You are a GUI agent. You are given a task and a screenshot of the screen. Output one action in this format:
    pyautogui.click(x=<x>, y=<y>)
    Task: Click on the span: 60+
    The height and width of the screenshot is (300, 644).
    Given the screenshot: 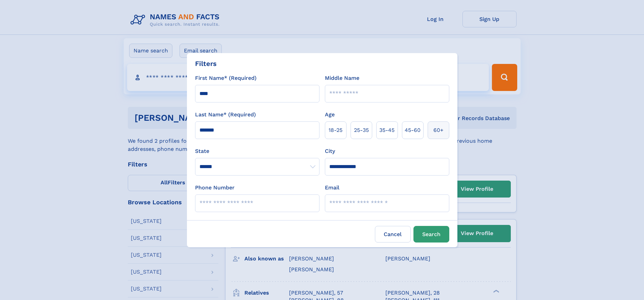 What is the action you would take?
    pyautogui.click(x=439, y=130)
    